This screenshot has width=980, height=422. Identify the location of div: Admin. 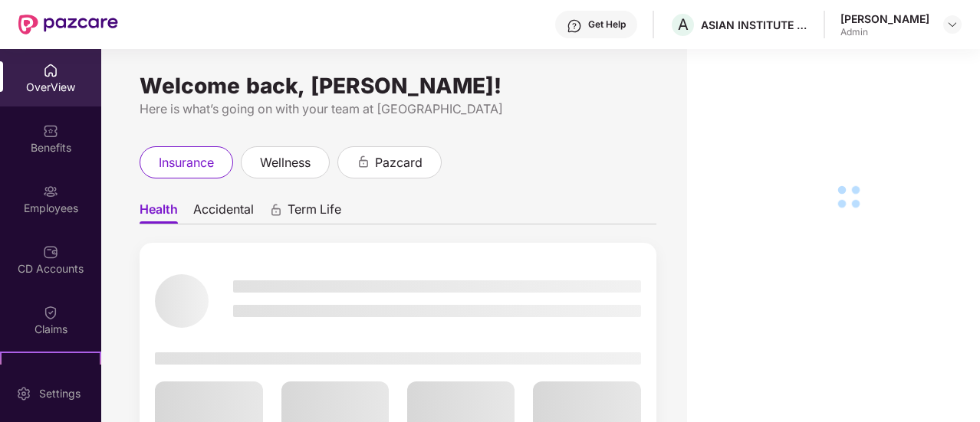
(885, 32).